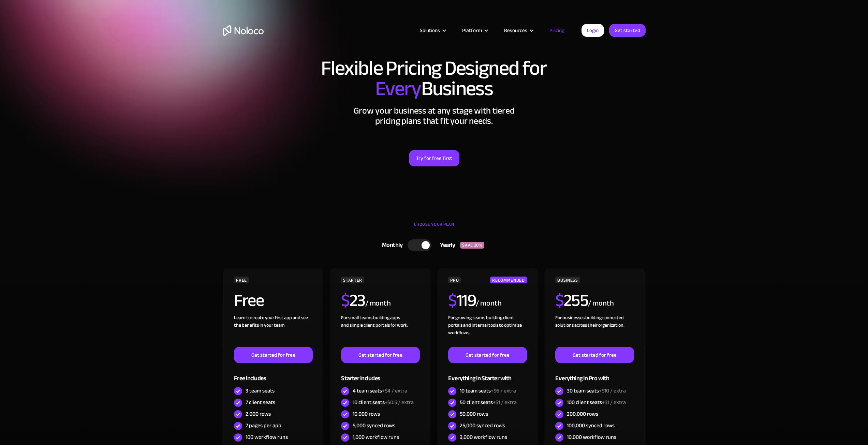 The width and height of the screenshot is (868, 445). What do you see at coordinates (472, 245) in the screenshot?
I see `div: SAVE 20%` at bounding box center [472, 245].